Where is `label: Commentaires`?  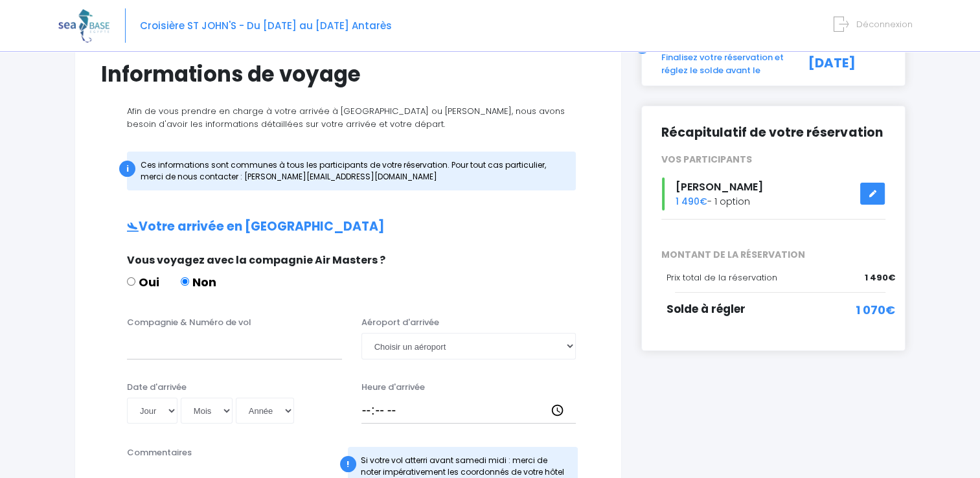 label: Commentaires is located at coordinates (159, 452).